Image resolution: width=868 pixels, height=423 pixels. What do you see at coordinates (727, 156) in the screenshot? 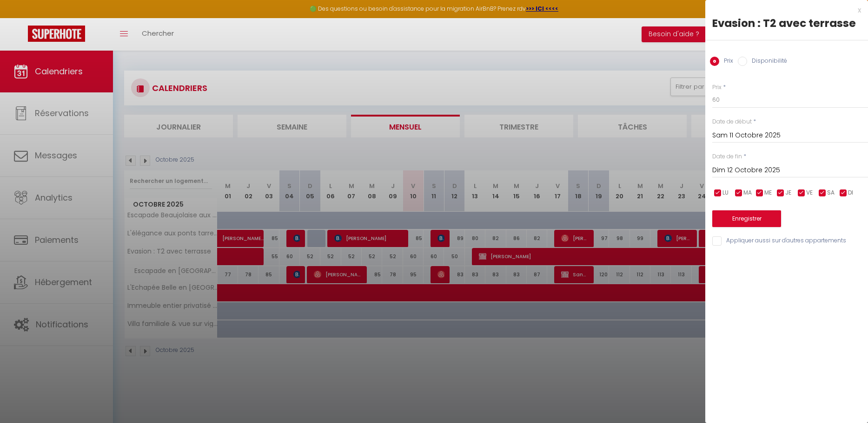
I see `label: Date de fin` at bounding box center [727, 156].